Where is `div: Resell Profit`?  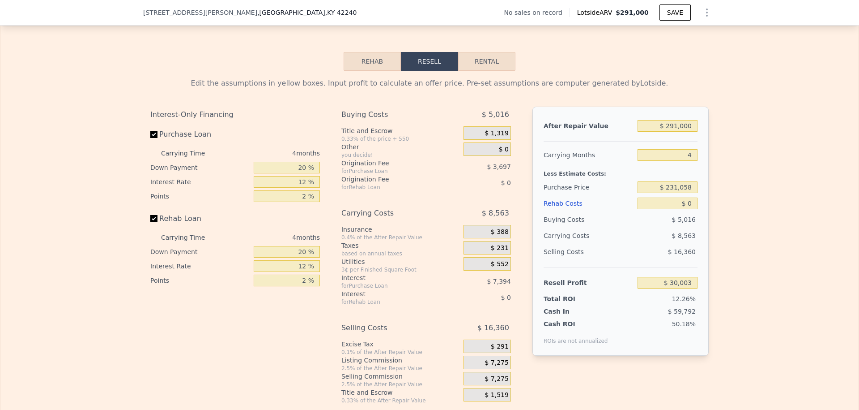 div: Resell Profit is located at coordinates (589, 282).